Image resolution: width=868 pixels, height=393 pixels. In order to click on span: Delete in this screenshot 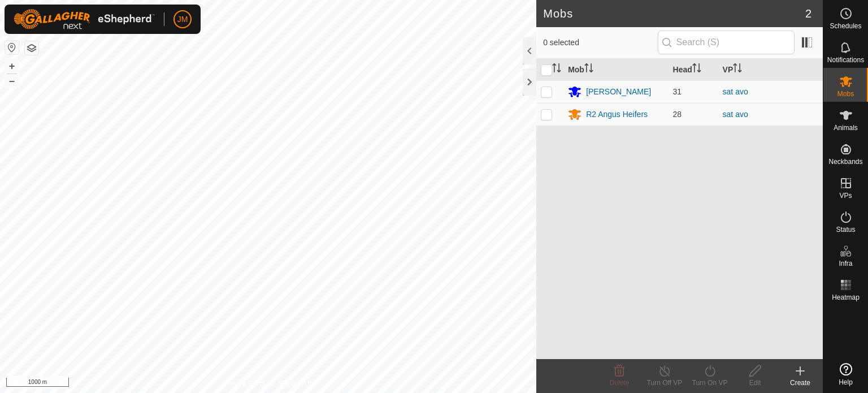, I will do `click(620, 383)`.